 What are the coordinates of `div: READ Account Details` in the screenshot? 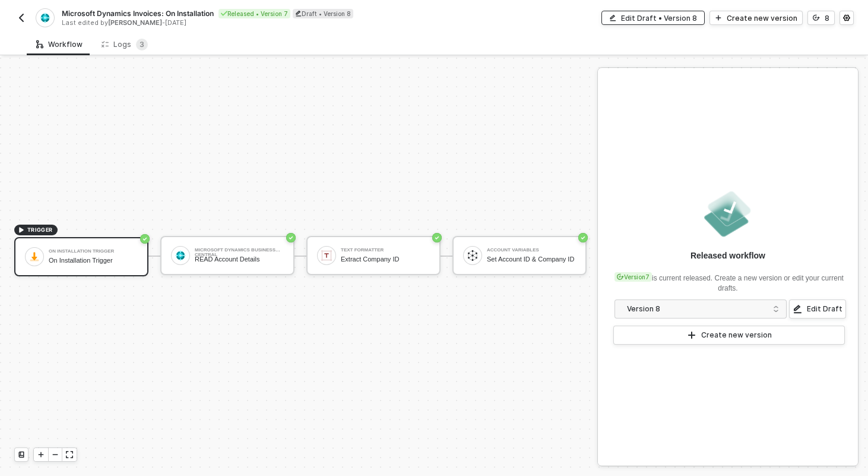 It's located at (239, 259).